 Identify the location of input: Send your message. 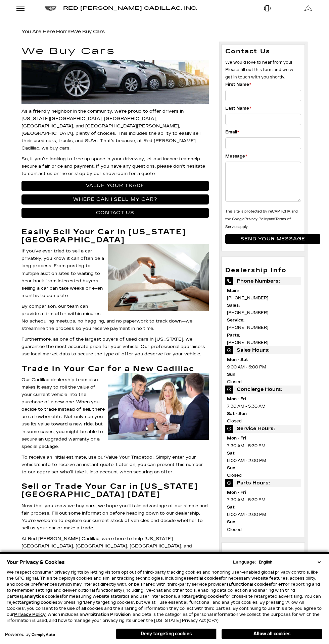
(273, 239).